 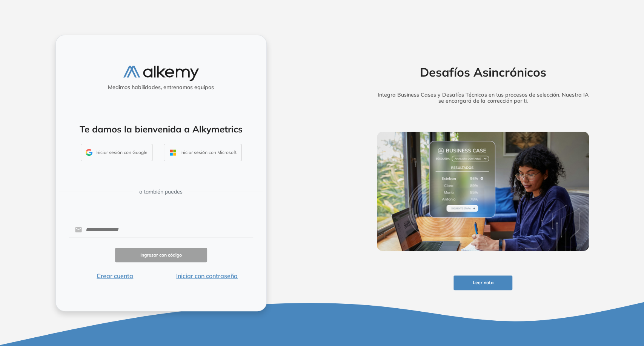 I want to click on h2: Desafíos Asincrónicos, so click(x=483, y=73).